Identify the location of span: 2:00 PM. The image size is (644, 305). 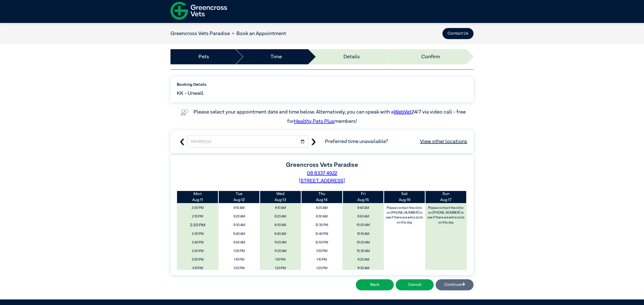
(198, 208).